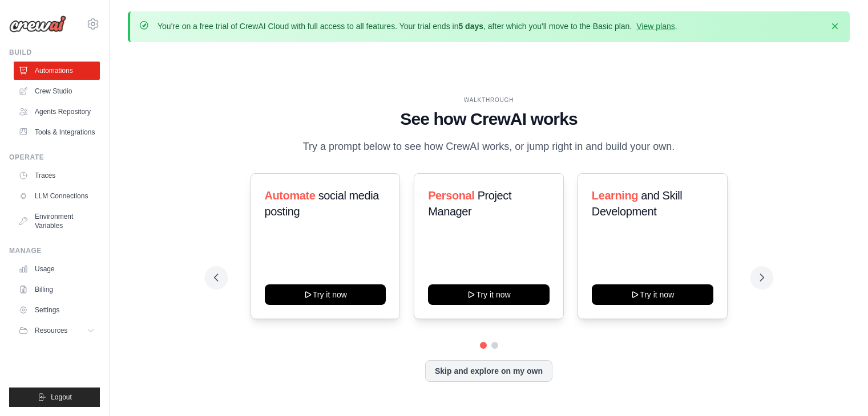 The image size is (868, 416). I want to click on div: WALKTHROUGH, so click(489, 100).